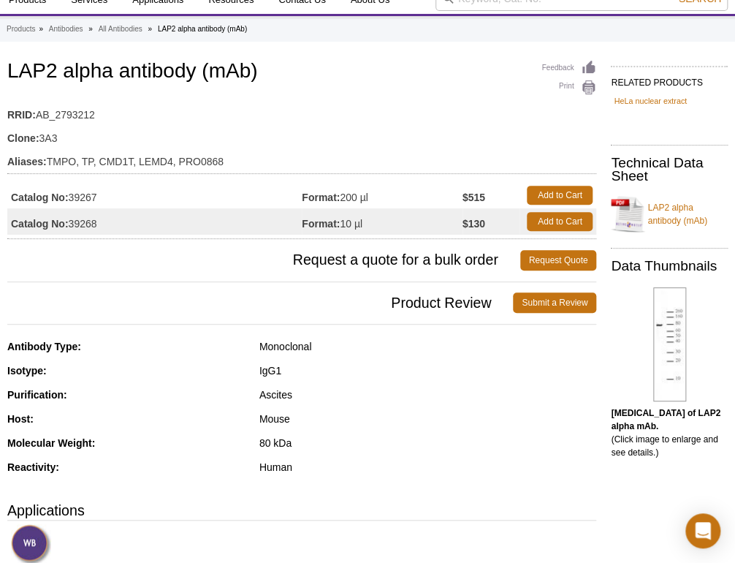 The height and width of the screenshot is (563, 735). What do you see at coordinates (27, 162) in the screenshot?
I see `strong: Aliases:` at bounding box center [27, 162].